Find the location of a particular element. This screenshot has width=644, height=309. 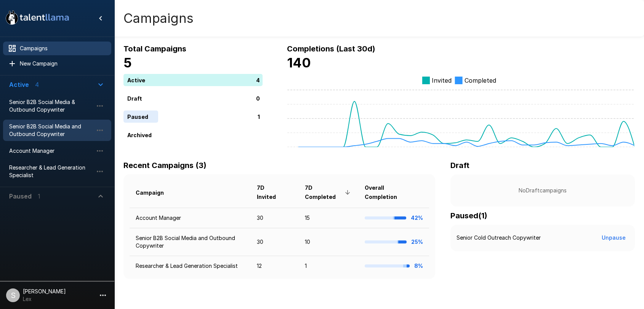

td: Senior B2B Social Media and Outbound Copywriter is located at coordinates (190, 242).